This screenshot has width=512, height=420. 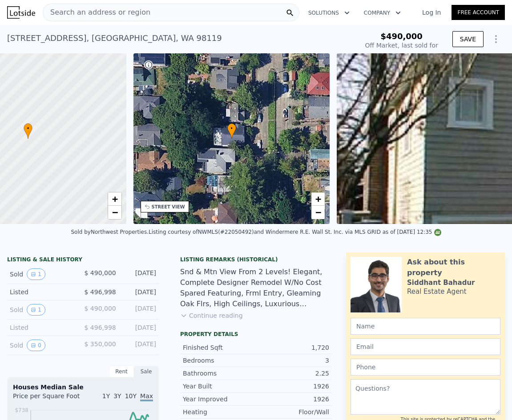 I want to click on span: Max, so click(x=147, y=398).